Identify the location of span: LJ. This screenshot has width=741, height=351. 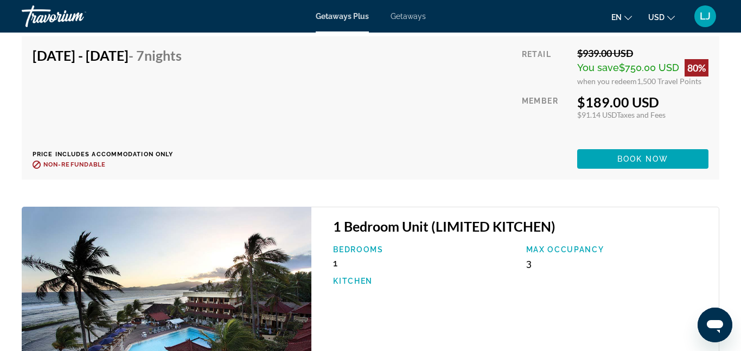
(705, 16).